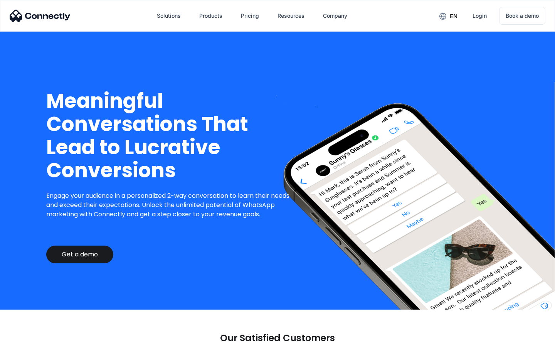  What do you see at coordinates (40, 16) in the screenshot?
I see `img: Connectly Logo` at bounding box center [40, 16].